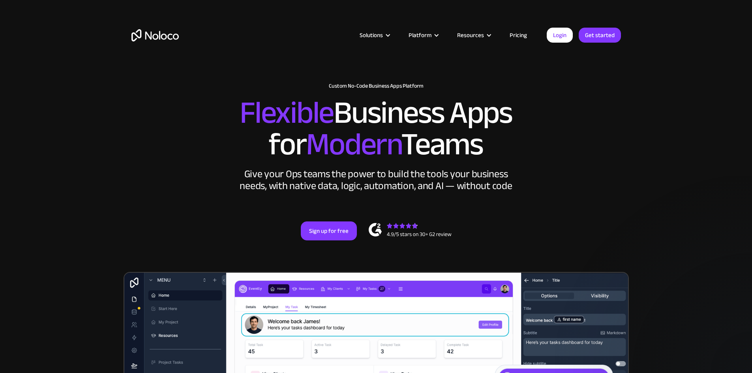  Describe the element at coordinates (376, 86) in the screenshot. I see `h1: Custom No-Code Business Apps Platform` at that location.